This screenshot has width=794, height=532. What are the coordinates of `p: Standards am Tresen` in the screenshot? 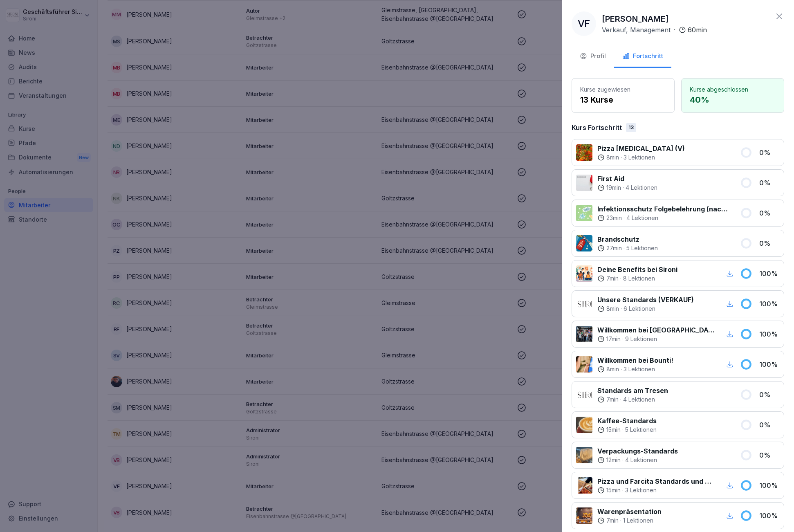 It's located at (632, 390).